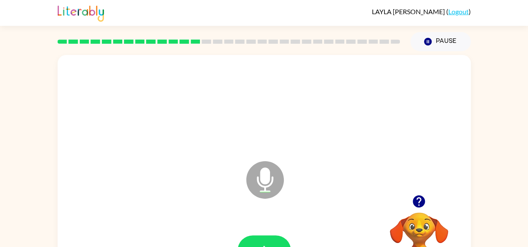 Image resolution: width=528 pixels, height=247 pixels. What do you see at coordinates (80, 13) in the screenshot?
I see `img: Literably` at bounding box center [80, 13].